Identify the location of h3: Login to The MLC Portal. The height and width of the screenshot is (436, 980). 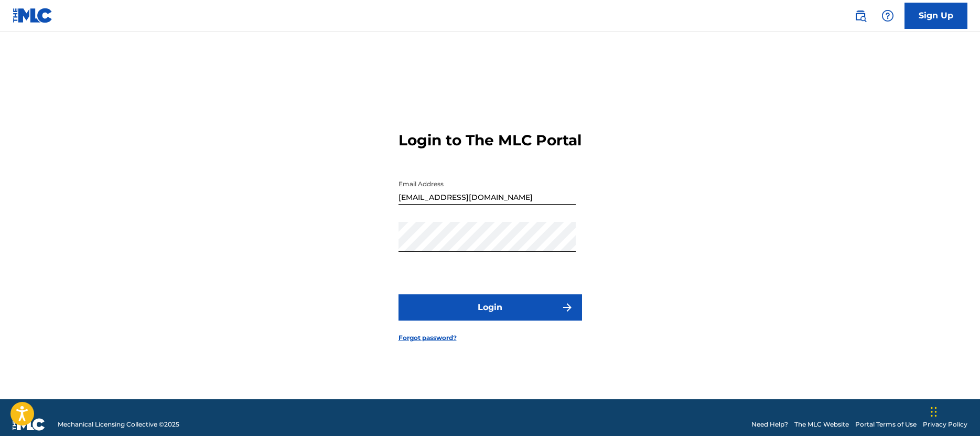
(490, 140).